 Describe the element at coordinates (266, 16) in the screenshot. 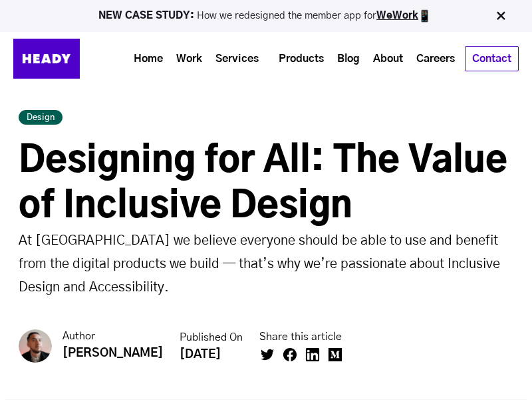

I see `p: How we redesigned the member app for` at that location.